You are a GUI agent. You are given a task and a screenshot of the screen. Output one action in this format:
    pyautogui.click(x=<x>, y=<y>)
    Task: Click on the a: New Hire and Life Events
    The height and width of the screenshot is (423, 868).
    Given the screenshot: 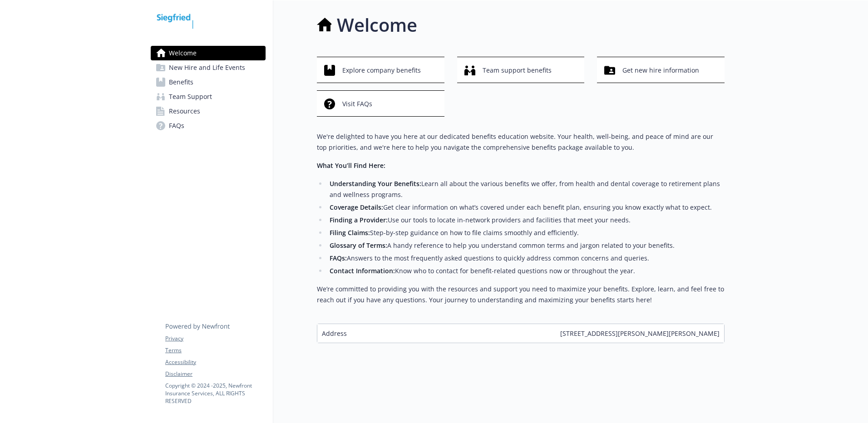 What is the action you would take?
    pyautogui.click(x=208, y=67)
    